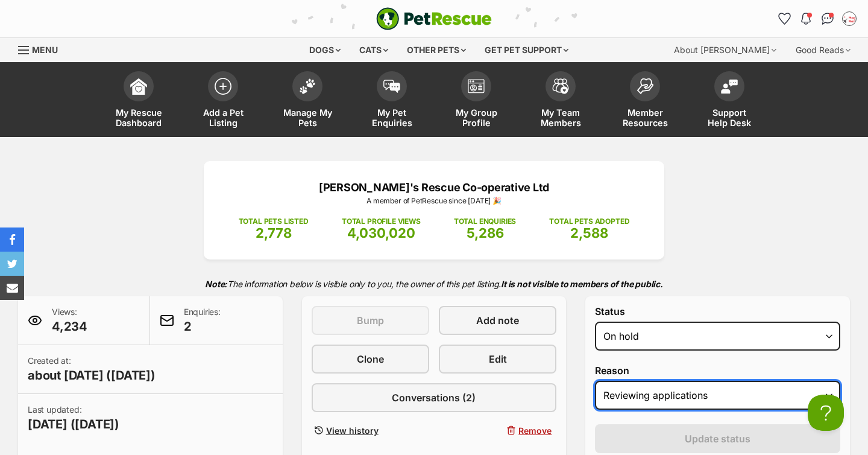 This screenshot has height=455, width=868. Describe the element at coordinates (827, 19) in the screenshot. I see `img: chat-41dd97257d64d25036548639549fe6c8038ab92f7586957e7f3b1b290dea8141.svg` at that location.